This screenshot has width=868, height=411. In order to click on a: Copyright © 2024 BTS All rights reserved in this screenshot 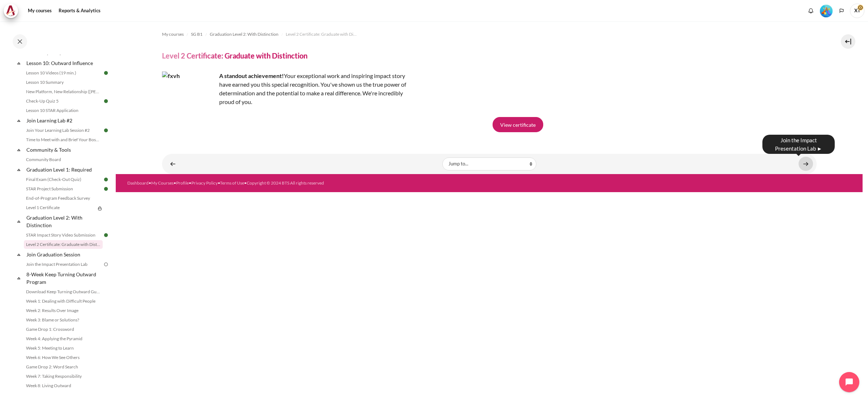, I will do `click(286, 183)`.